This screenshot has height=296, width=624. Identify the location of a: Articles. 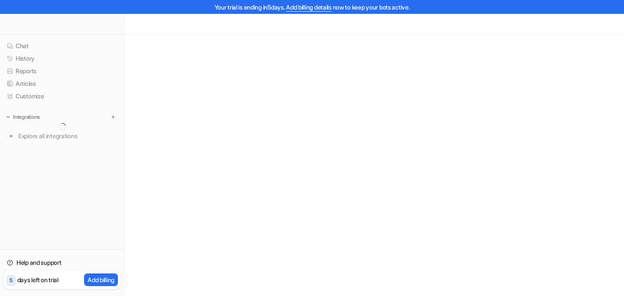
(62, 84).